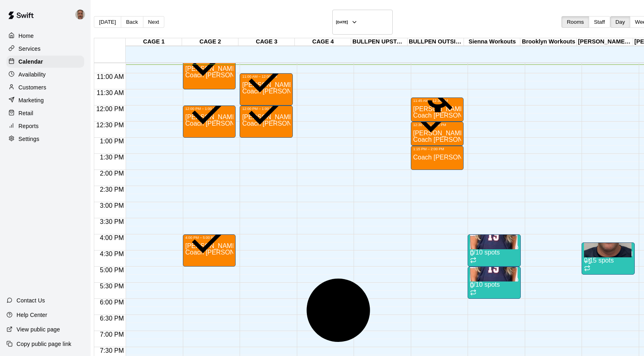  Describe the element at coordinates (607, 258) in the screenshot. I see `div: 4:15 PM – 5:15 PM: 14U Rebels Workouts` at that location.